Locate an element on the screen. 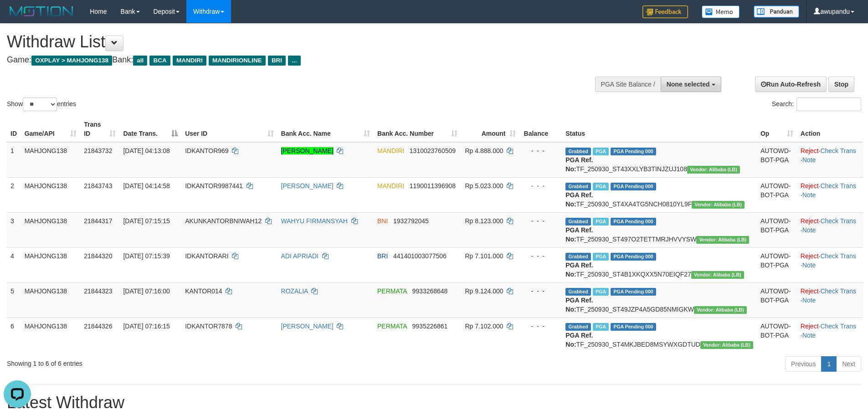 The image size is (868, 415). td: TF_250930_ST4MKJBED8MSYWXGDTUD is located at coordinates (659, 335).